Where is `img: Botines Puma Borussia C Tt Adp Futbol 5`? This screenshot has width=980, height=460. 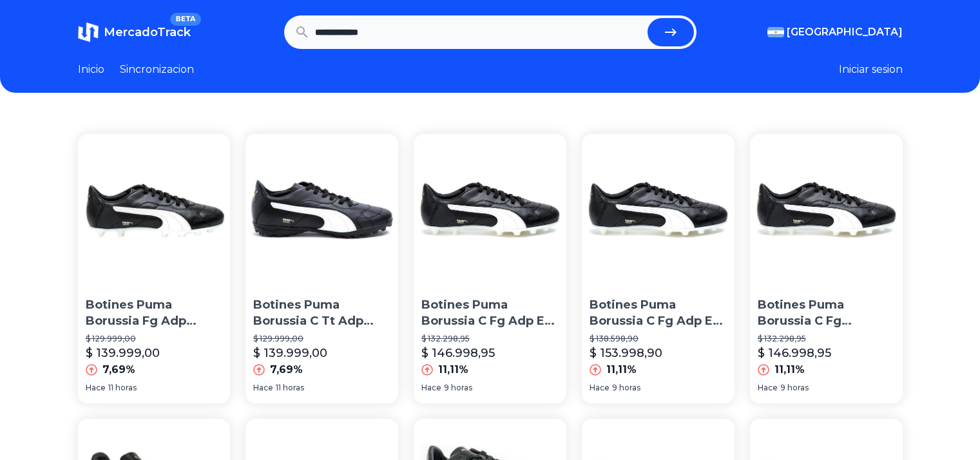
img: Botines Puma Borussia C Tt Adp Futbol 5 is located at coordinates (322, 210).